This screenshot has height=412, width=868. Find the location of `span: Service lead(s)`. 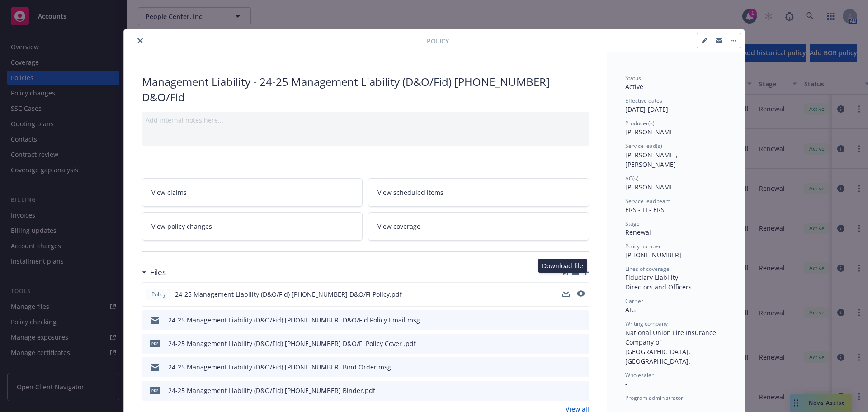

span: Service lead(s) is located at coordinates (644, 145).